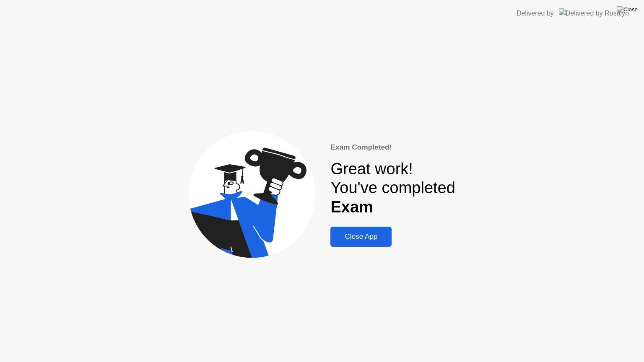 This screenshot has height=362, width=644. What do you see at coordinates (361, 237) in the screenshot?
I see `button: Close App` at bounding box center [361, 237].